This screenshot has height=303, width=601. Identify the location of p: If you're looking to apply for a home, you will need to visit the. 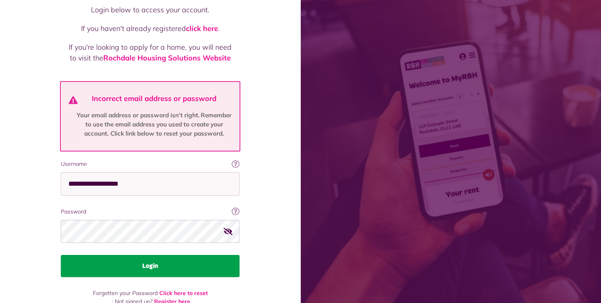
(150, 52).